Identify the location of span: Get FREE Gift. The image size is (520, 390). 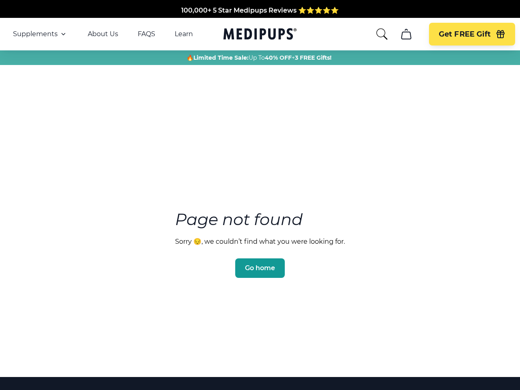
(464, 34).